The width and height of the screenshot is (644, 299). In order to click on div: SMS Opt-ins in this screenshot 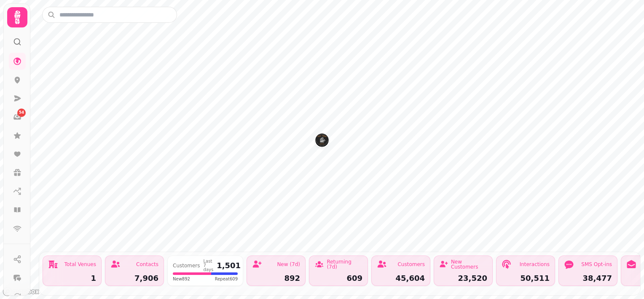, I will do `click(597, 264)`.